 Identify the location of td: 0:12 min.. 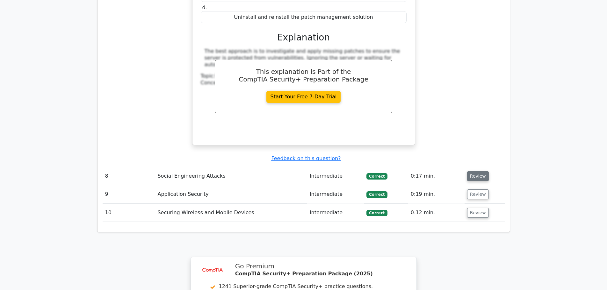
(436, 213).